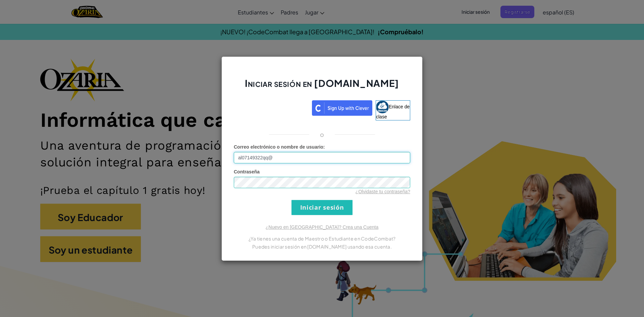  I want to click on font: Contraseña, so click(247, 172).